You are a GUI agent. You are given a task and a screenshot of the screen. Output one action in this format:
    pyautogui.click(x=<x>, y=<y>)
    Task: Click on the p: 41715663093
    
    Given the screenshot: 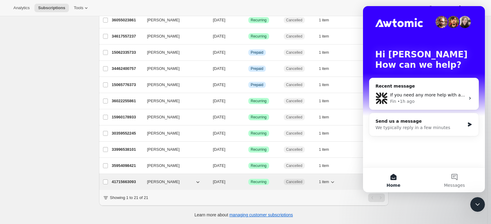 What is the action you would take?
    pyautogui.click(x=127, y=182)
    